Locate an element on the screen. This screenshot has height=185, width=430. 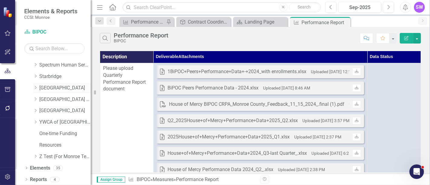
div: 2025House+of+Mercy+Performance+Data+2025_Q1.xlsx is located at coordinates (229, 137).